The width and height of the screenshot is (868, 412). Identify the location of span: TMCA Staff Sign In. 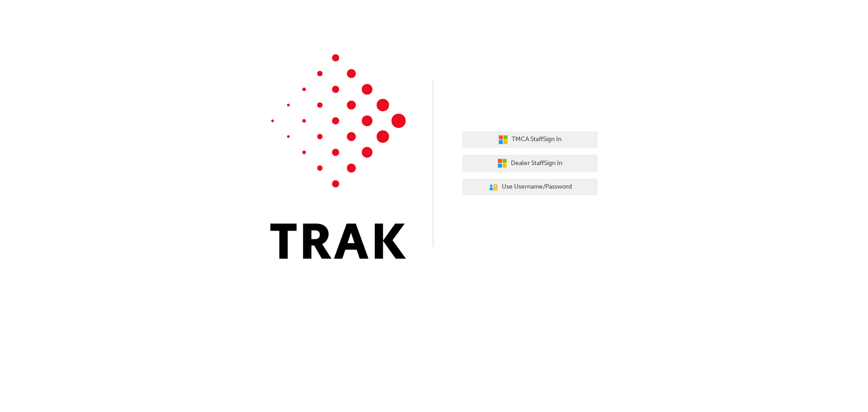
(537, 139).